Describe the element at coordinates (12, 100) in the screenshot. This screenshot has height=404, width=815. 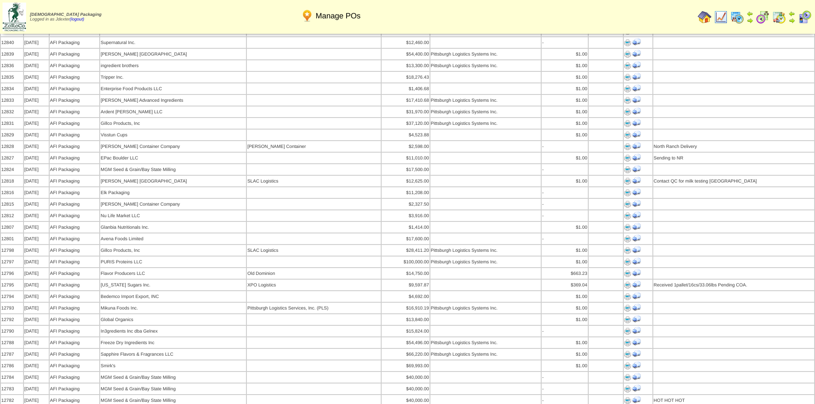
I see `td: 12833` at that location.